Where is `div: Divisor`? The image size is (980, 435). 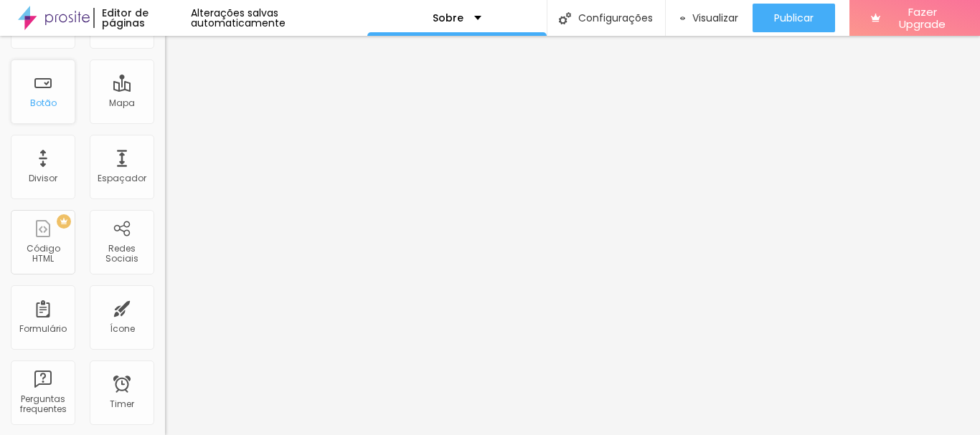 div: Divisor is located at coordinates (43, 179).